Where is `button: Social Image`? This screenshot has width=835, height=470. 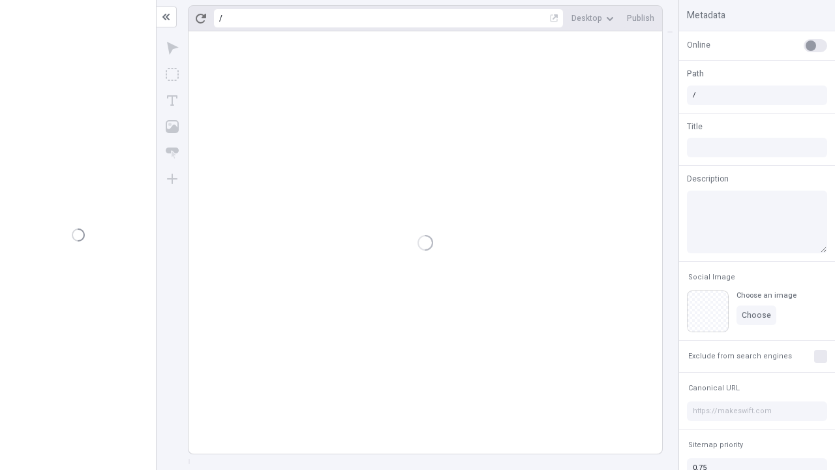 button: Social Image is located at coordinates (712, 277).